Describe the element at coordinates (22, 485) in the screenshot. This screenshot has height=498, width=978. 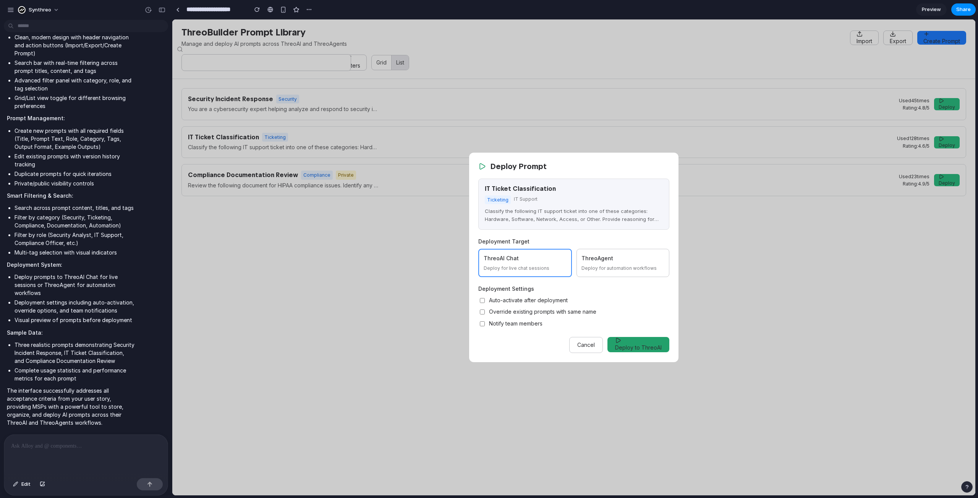
I see `button: Edit` at that location.